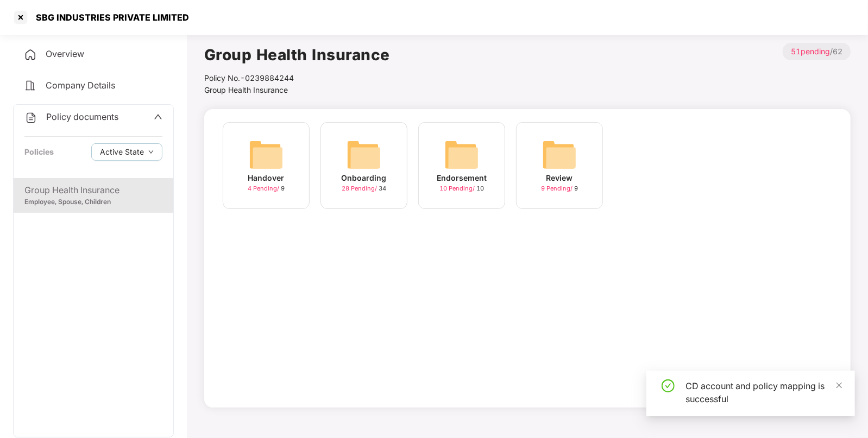 Image resolution: width=868 pixels, height=438 pixels. Describe the element at coordinates (364, 188) in the screenshot. I see `div: 34` at that location.